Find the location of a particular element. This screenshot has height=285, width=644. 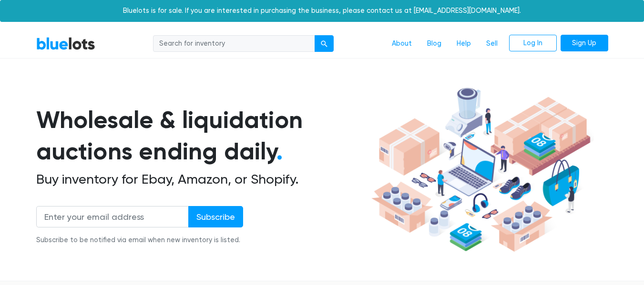

input: Search for inventory is located at coordinates (234, 44).